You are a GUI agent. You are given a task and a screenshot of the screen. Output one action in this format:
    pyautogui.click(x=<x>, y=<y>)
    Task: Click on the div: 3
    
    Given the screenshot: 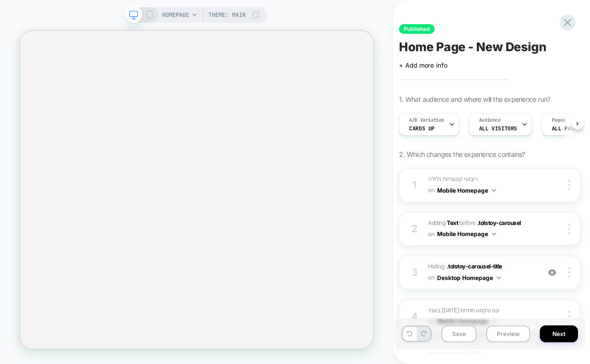 What is the action you would take?
    pyautogui.click(x=414, y=272)
    